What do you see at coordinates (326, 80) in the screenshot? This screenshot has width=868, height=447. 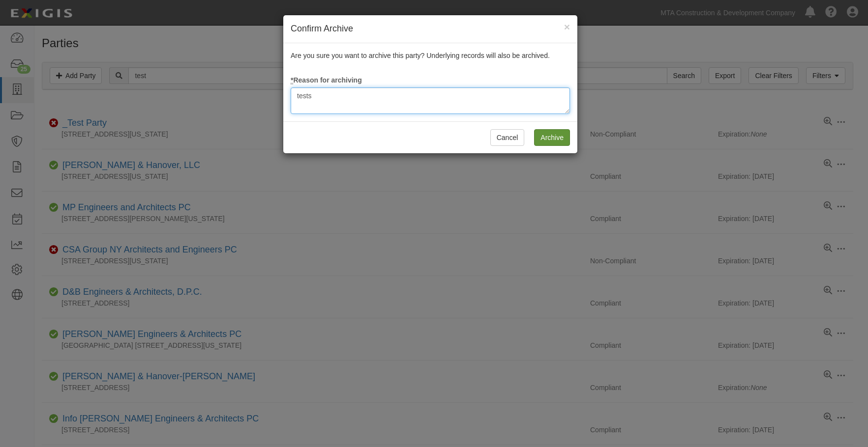 I see `label: Reason for archiving` at bounding box center [326, 80].